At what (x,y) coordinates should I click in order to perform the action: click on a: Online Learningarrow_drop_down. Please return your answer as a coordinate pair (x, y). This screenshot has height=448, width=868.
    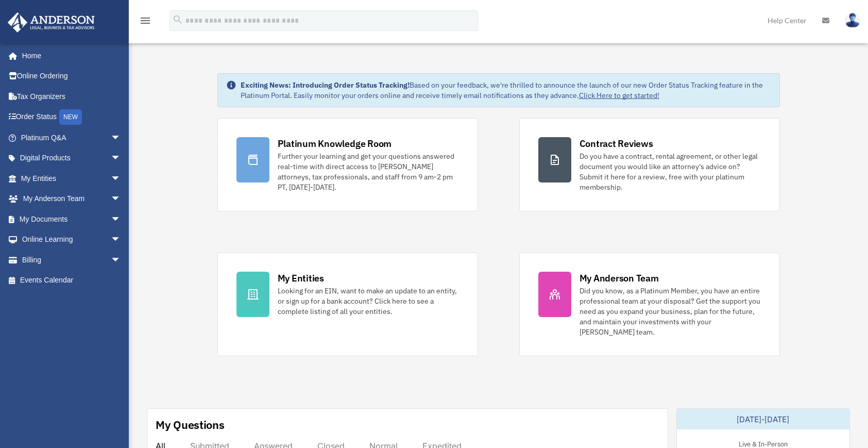
    Looking at the image, I should click on (72, 240).